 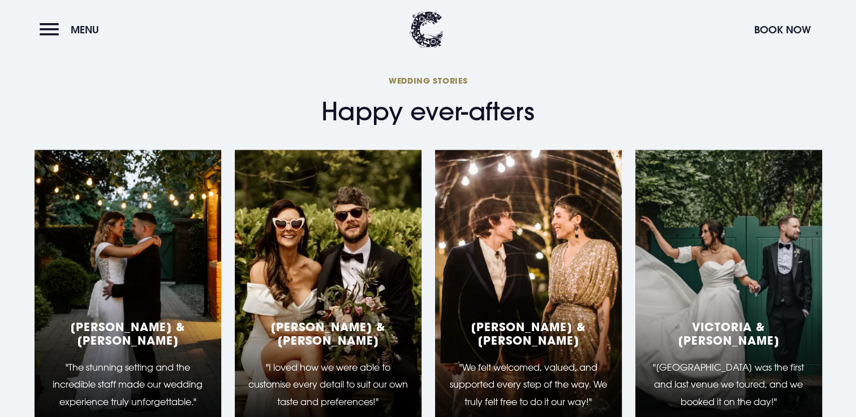 I want to click on span: Wedding Stories, so click(x=428, y=80).